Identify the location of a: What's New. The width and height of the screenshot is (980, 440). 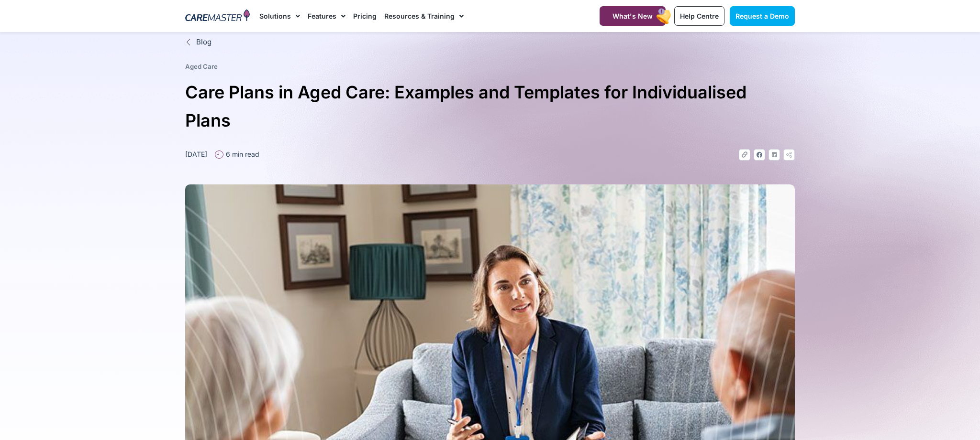
(632, 16).